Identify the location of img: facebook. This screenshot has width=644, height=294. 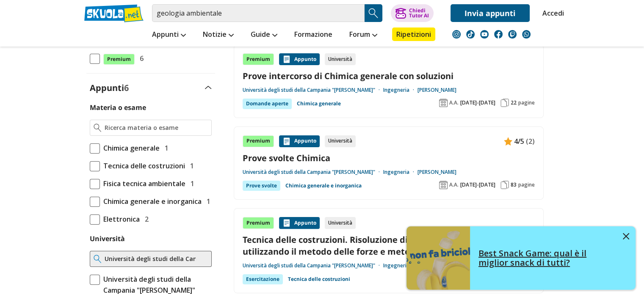
(498, 34).